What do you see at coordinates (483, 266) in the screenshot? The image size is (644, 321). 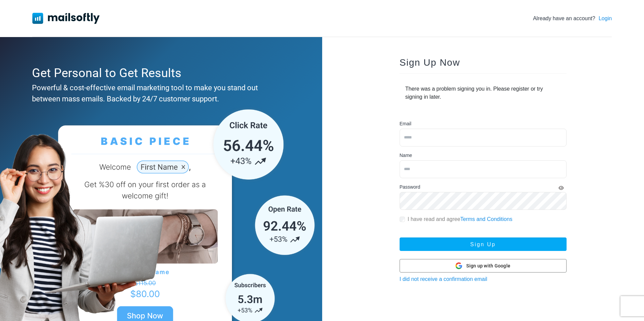 I see `a: Sign up with Google` at bounding box center [483, 266].